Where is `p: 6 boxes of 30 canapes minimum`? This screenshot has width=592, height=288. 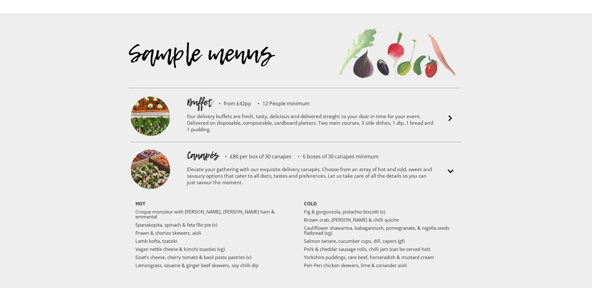
p: 6 boxes of 30 canapes minimum is located at coordinates (335, 157).